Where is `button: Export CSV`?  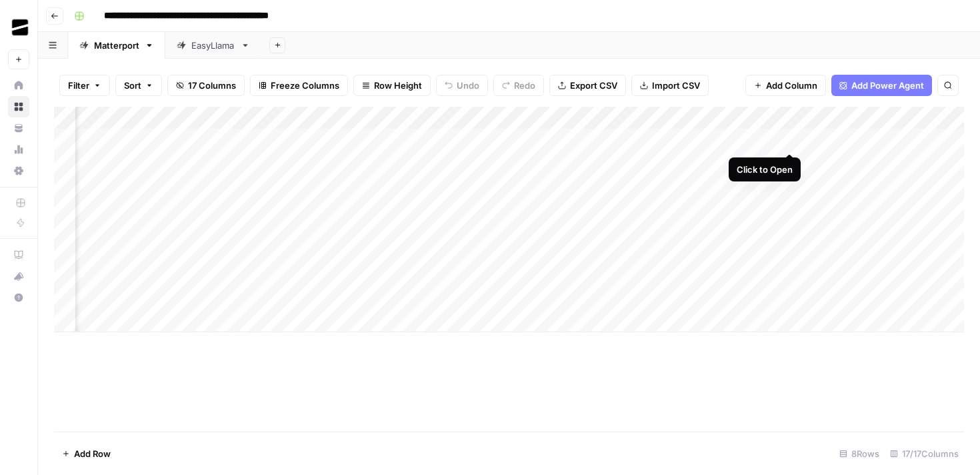 button: Export CSV is located at coordinates (587, 85).